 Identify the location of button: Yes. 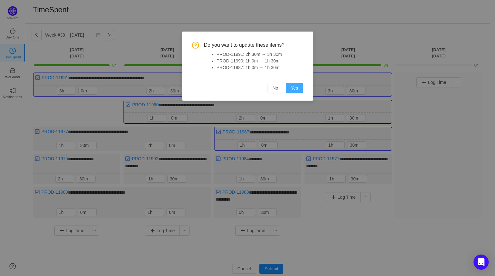
(294, 88).